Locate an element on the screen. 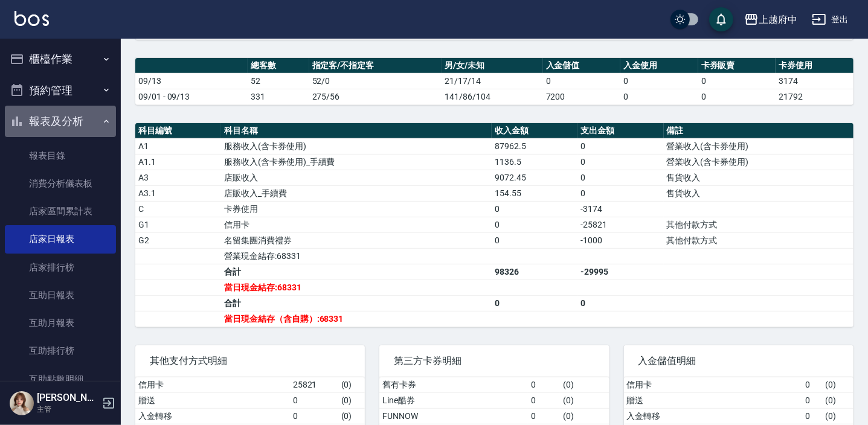 The height and width of the screenshot is (425, 868). td: 21/17/14 is located at coordinates (492, 81).